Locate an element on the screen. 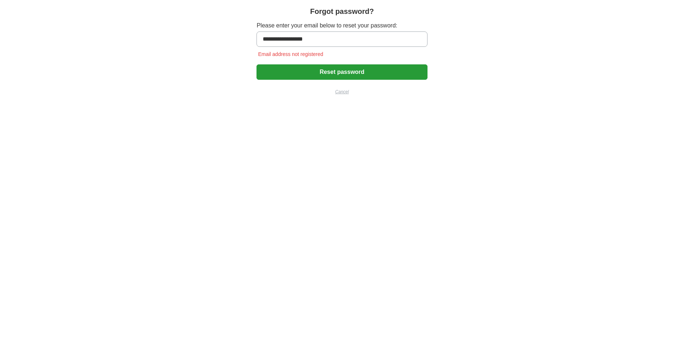 This screenshot has height=349, width=684. h1: Forgot password? is located at coordinates (342, 11).